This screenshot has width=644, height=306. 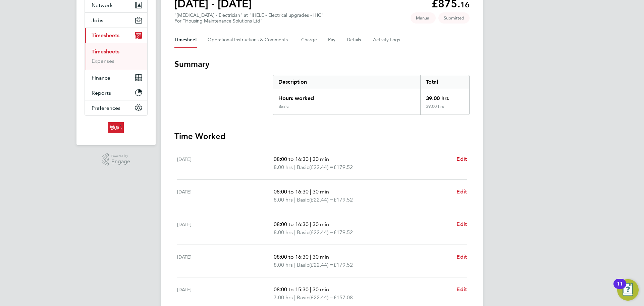 I want to click on span: Finance, so click(x=101, y=78).